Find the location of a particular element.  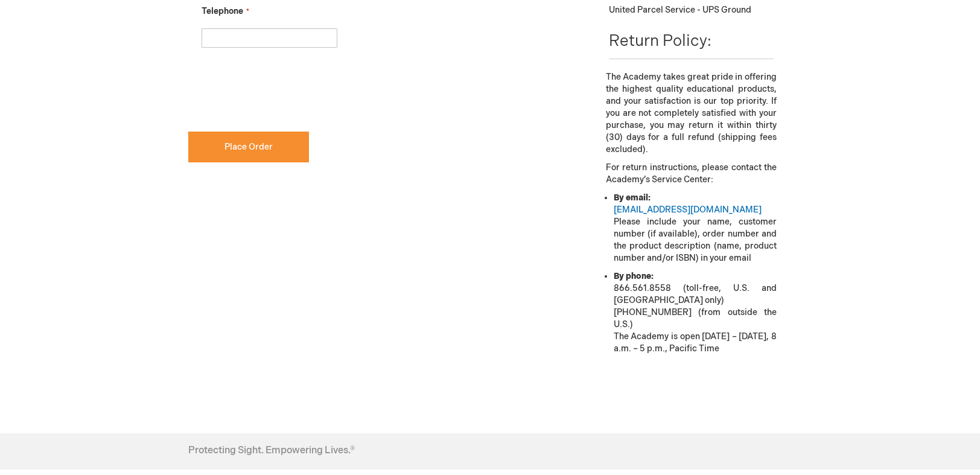

span: Return Policy: is located at coordinates (660, 41).